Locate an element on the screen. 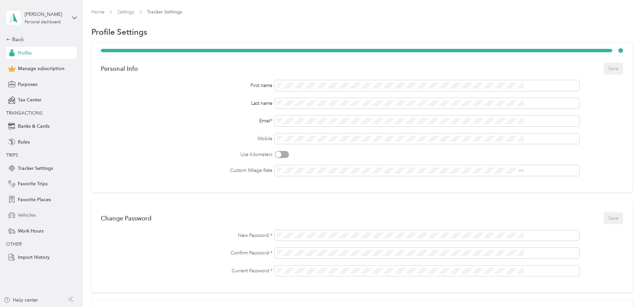  button: Help center is located at coordinates (21, 300).